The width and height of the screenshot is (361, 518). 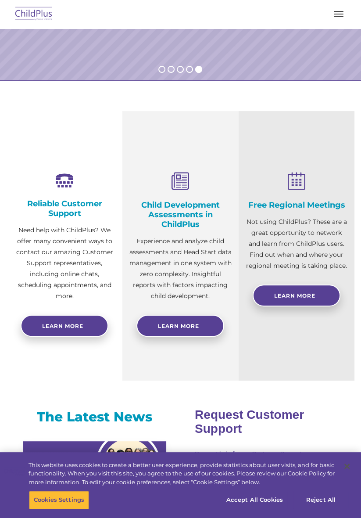 What do you see at coordinates (297, 205) in the screenshot?
I see `h4: Free Regional Meetings` at bounding box center [297, 205].